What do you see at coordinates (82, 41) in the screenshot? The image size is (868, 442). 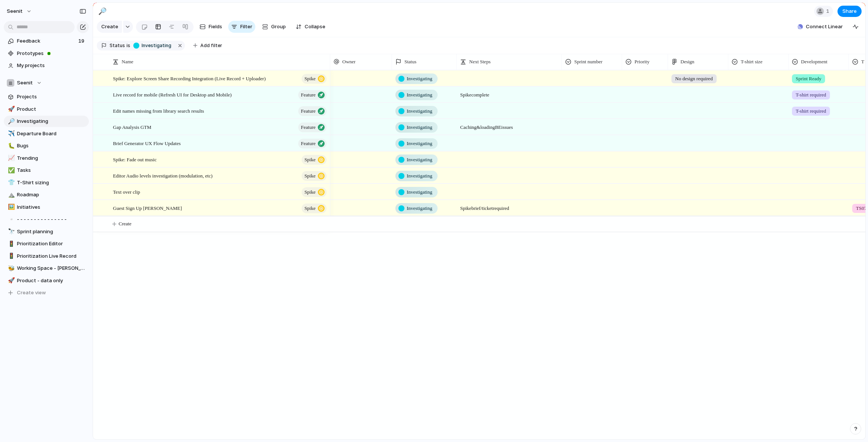 I see `span: 19` at bounding box center [82, 41].